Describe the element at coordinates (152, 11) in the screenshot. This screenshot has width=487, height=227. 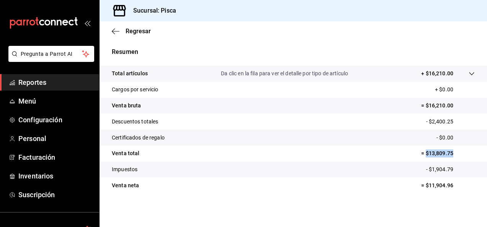
I see `h3: Sucursal: Pisca` at that location.